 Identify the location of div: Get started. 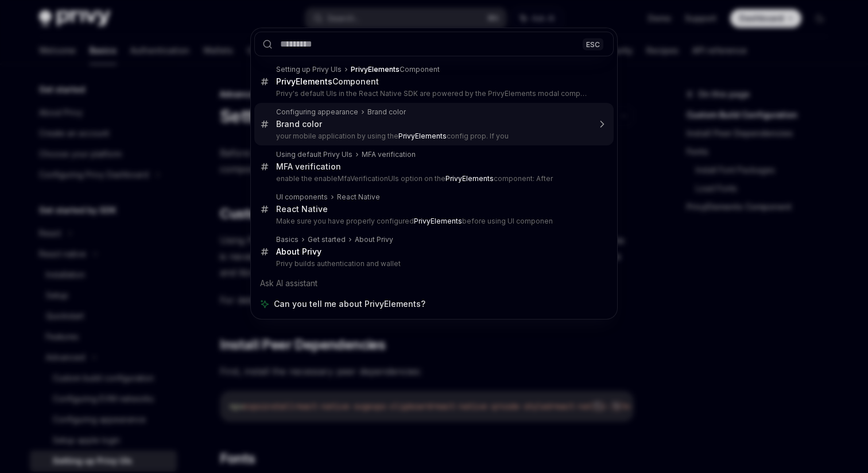
(327, 240).